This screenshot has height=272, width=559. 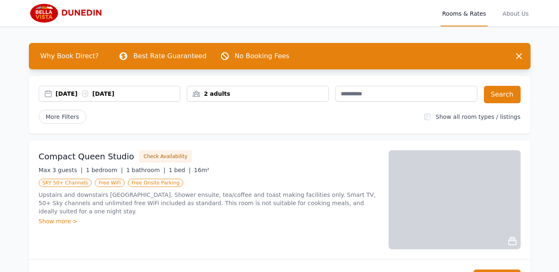 I want to click on p: No Booking Fees, so click(x=262, y=56).